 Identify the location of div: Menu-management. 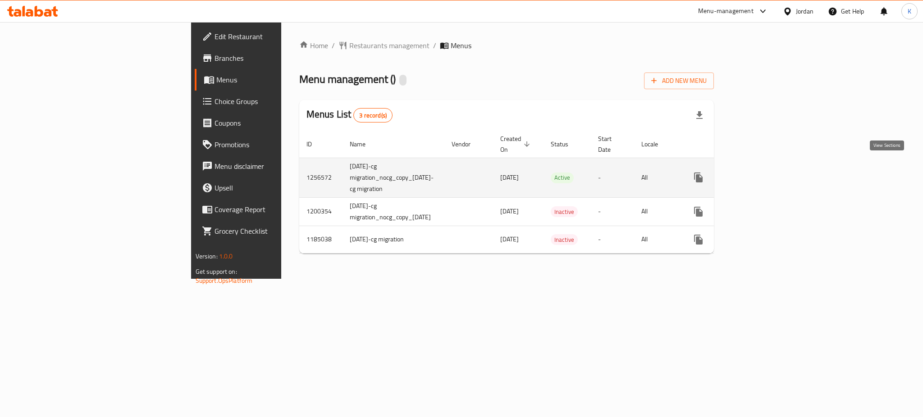
(725, 11).